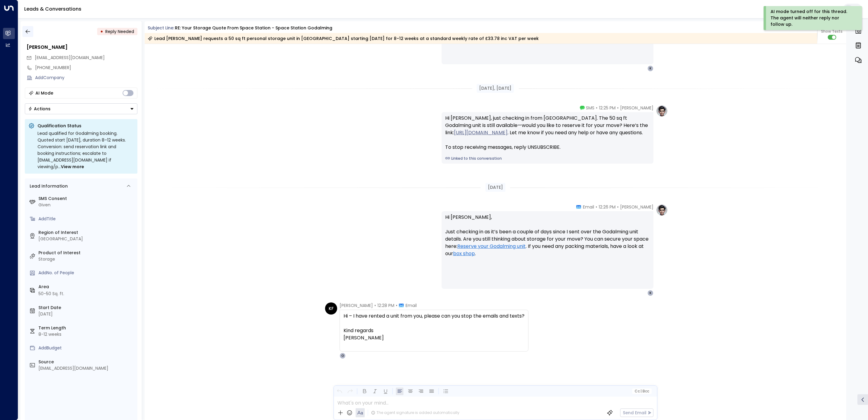 This screenshot has height=420, width=868. I want to click on div: Button group with a nested menu, so click(81, 109).